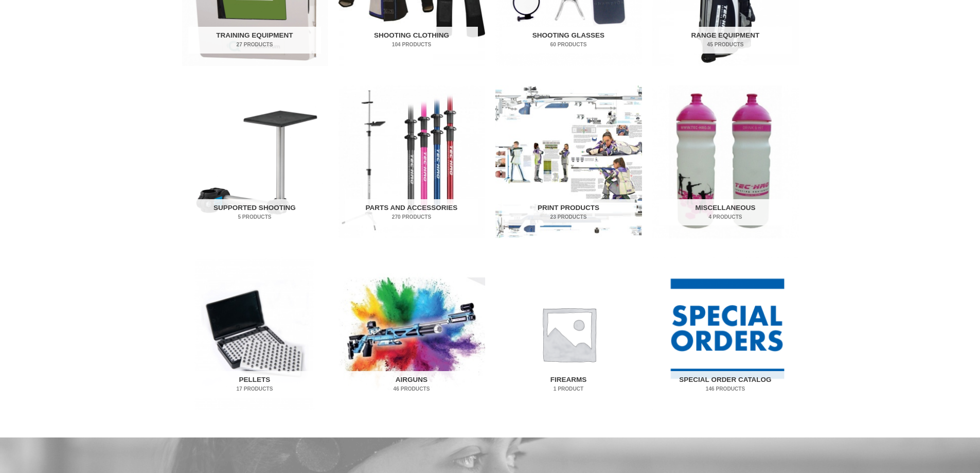  What do you see at coordinates (569, 44) in the screenshot?
I see `mark: 60 Products` at bounding box center [569, 44].